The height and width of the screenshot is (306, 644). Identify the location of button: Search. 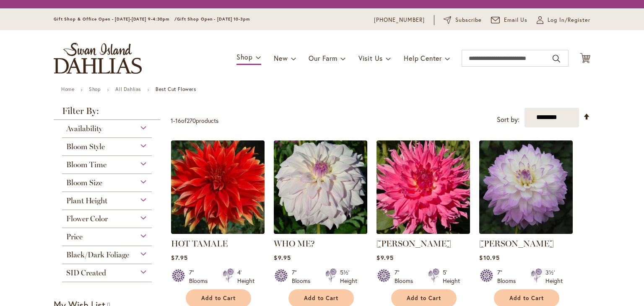
(557, 59).